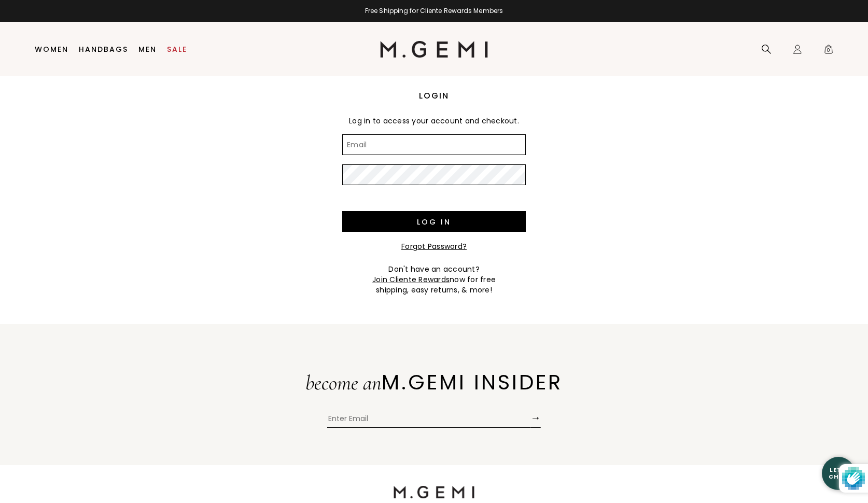 The image size is (868, 503). I want to click on span: 0, so click(829, 52).